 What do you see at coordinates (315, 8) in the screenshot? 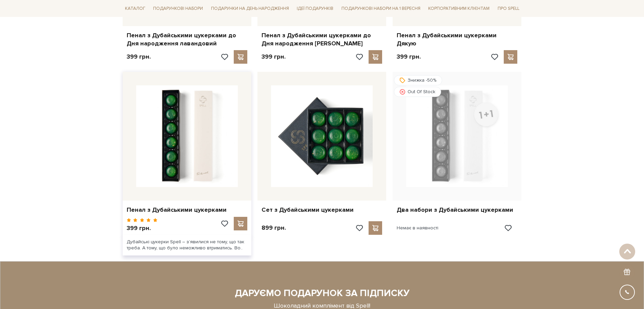
I see `a: Ідеї подарунків` at bounding box center [315, 8].